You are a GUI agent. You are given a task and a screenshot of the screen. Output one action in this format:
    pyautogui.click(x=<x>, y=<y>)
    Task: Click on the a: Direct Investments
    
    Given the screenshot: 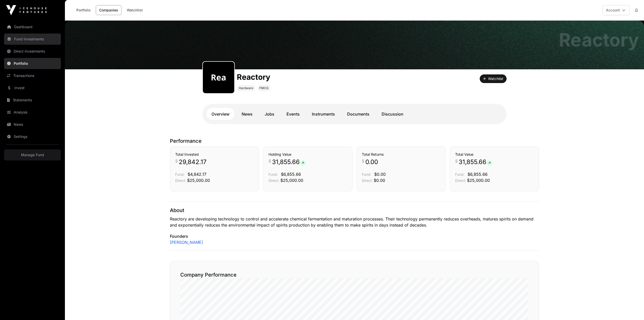 What is the action you would take?
    pyautogui.click(x=33, y=51)
    